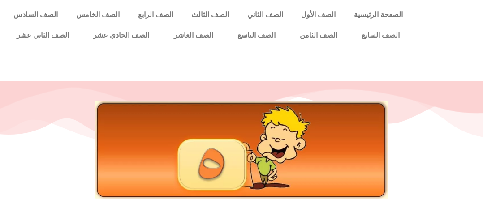 Image resolution: width=483 pixels, height=203 pixels. Describe the element at coordinates (155, 15) in the screenshot. I see `a: الصف الرابع` at that location.